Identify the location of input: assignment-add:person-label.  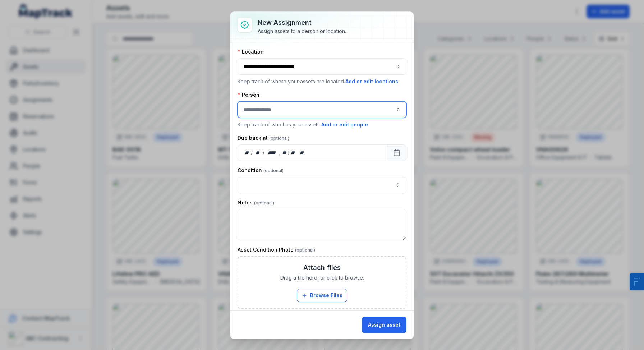
(322, 110).